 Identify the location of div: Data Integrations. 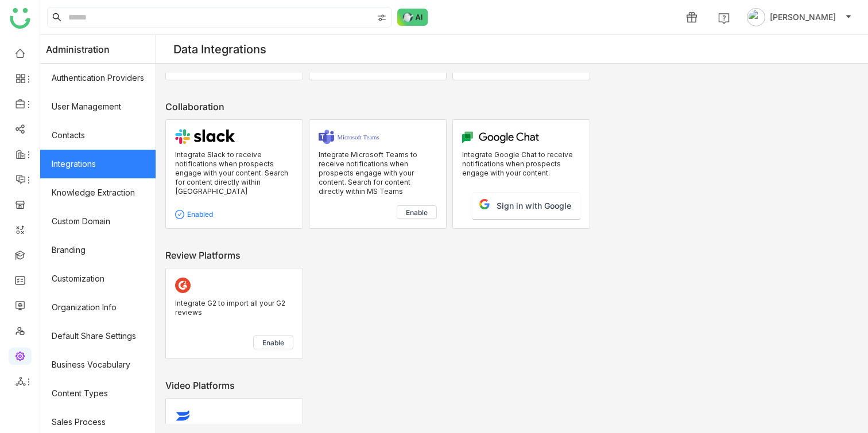
(220, 50).